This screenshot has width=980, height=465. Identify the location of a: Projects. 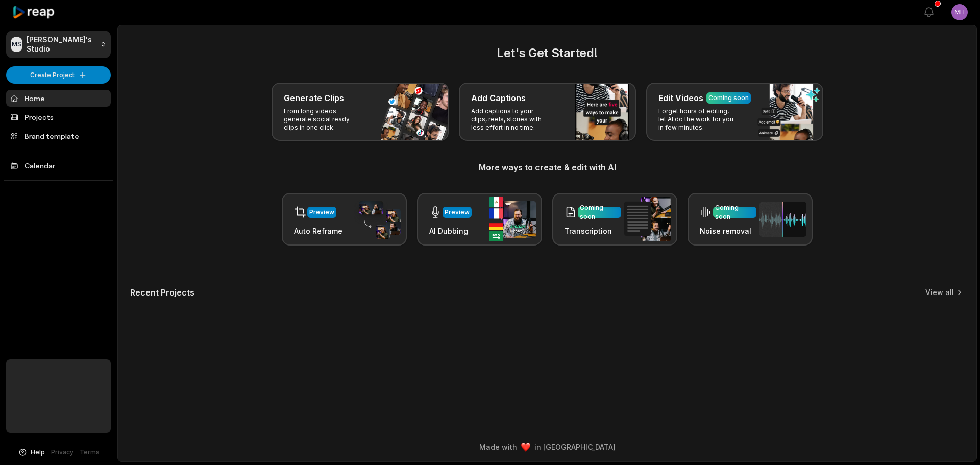
(58, 117).